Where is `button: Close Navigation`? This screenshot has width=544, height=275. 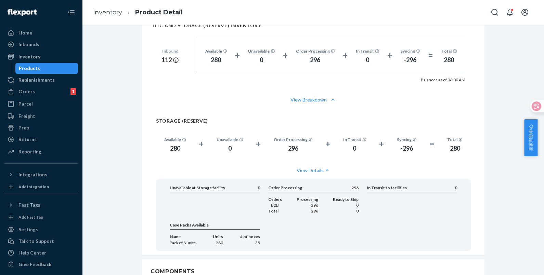 button: Close Navigation is located at coordinates (71, 12).